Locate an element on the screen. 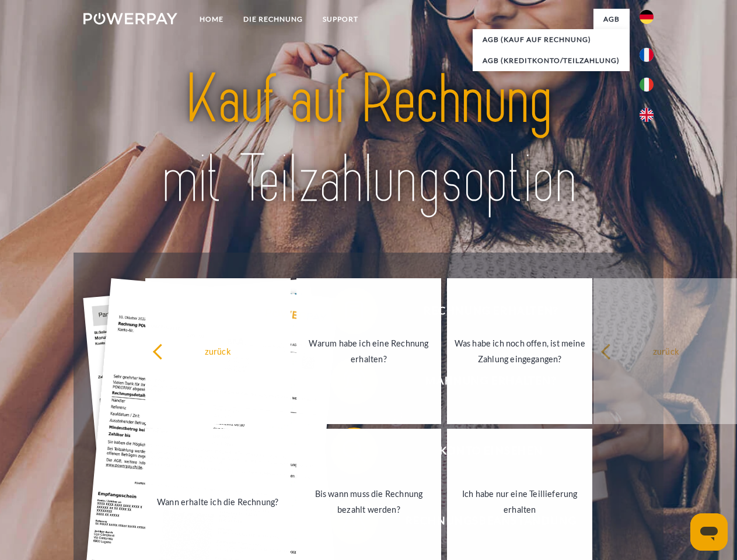 The width and height of the screenshot is (737, 560). img: it is located at coordinates (647, 84).